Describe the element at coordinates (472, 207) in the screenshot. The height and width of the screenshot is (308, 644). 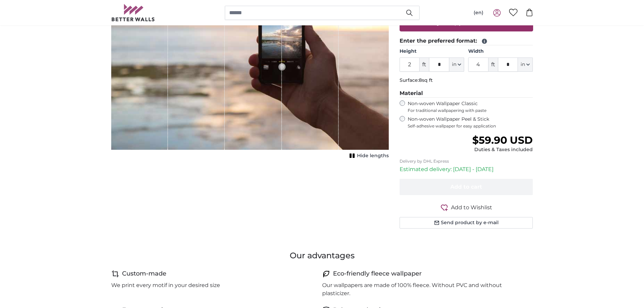
I see `span: Add to Wishlist` at that location.